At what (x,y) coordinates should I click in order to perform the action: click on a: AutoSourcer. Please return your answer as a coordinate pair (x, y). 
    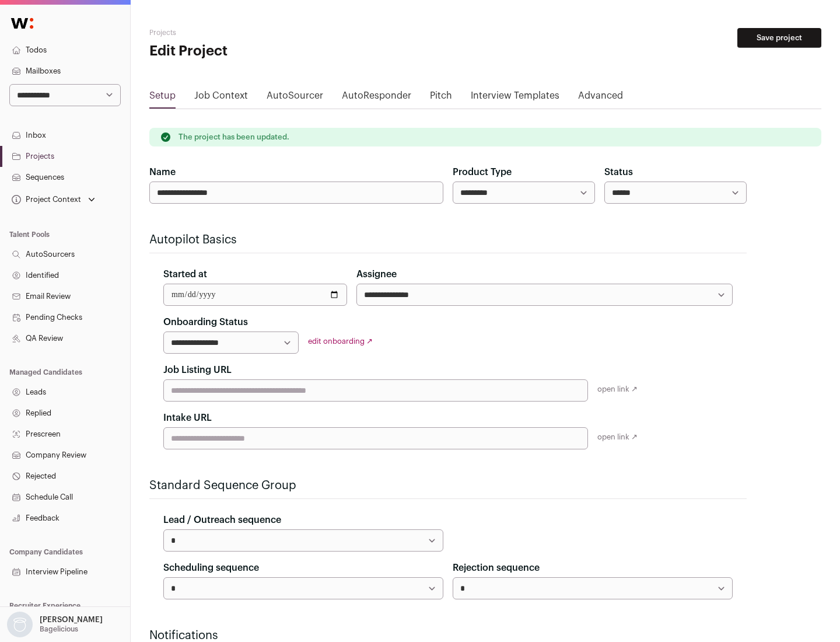
    Looking at the image, I should click on (295, 98).